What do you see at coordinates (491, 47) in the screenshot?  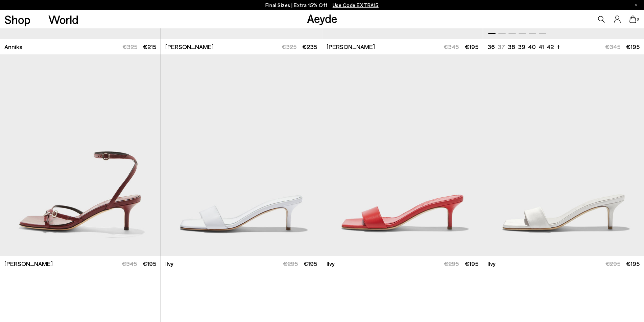 I see `li: 36` at bounding box center [491, 47].